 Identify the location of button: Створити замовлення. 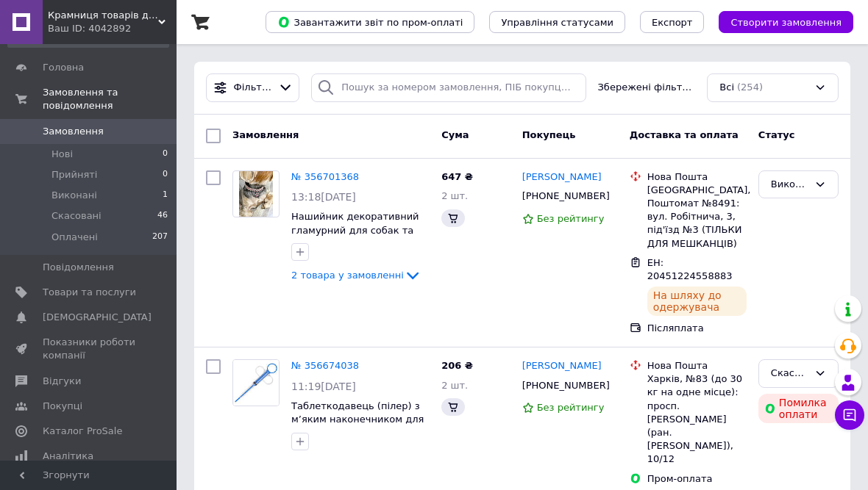
(785, 22).